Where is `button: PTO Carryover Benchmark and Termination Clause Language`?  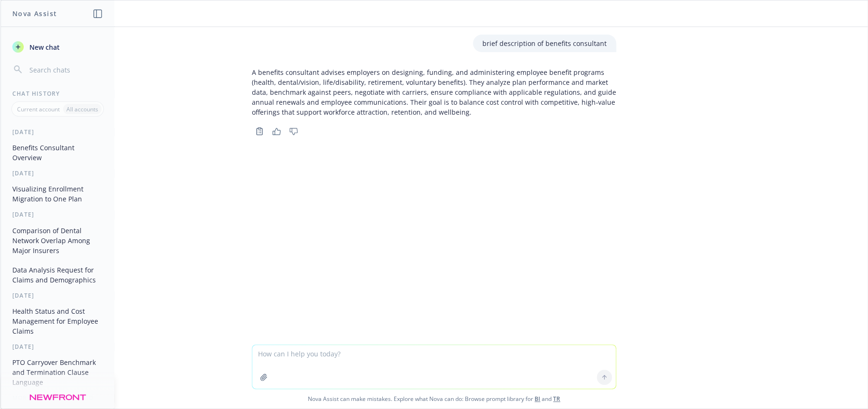 button: PTO Carryover Benchmark and Termination Clause Language is located at coordinates (57, 372).